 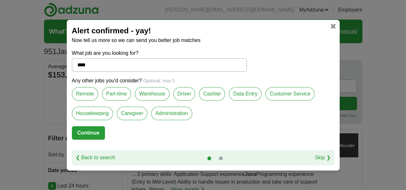 I want to click on button: Continue, so click(x=88, y=133).